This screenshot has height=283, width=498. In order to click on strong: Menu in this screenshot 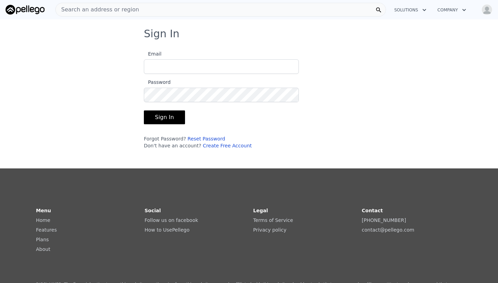, I will do `click(43, 211)`.